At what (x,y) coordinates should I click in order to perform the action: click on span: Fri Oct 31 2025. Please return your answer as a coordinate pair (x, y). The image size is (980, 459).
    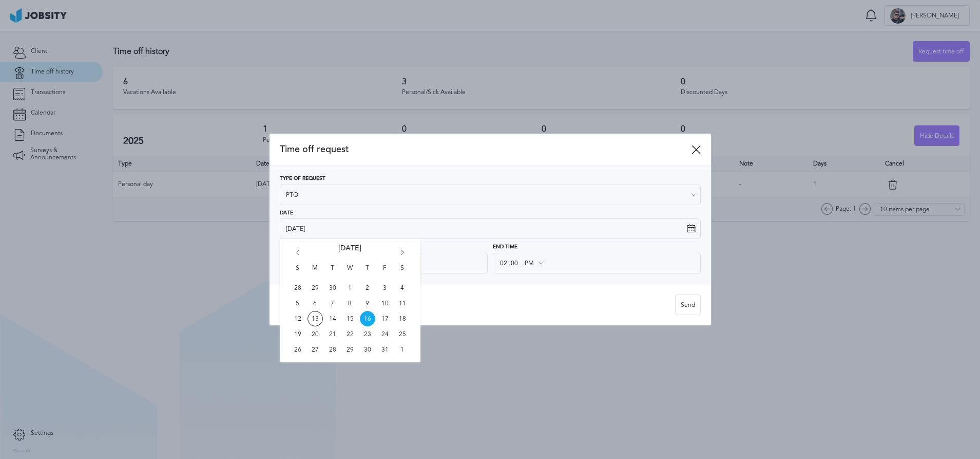
    Looking at the image, I should click on (385, 349).